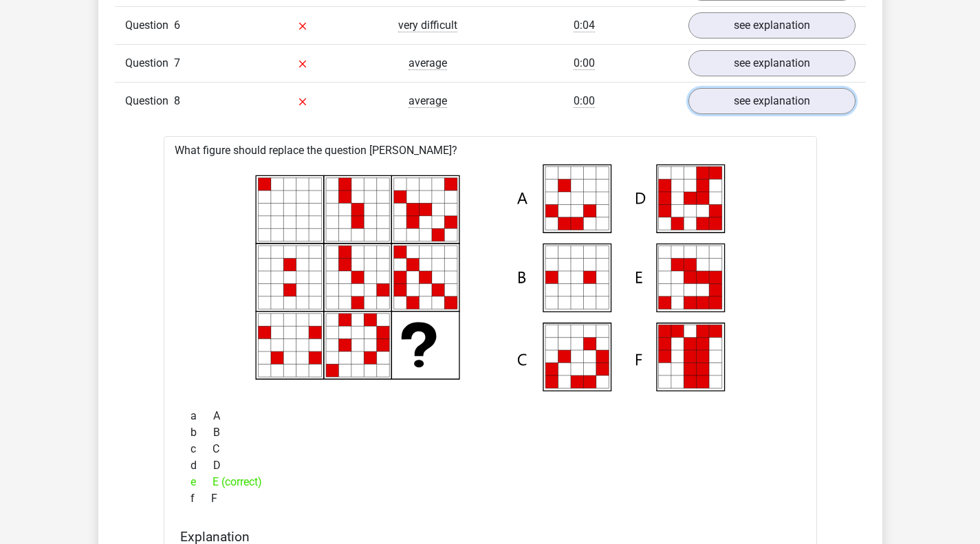  What do you see at coordinates (176, 100) in the screenshot?
I see `span: 8` at bounding box center [176, 100].